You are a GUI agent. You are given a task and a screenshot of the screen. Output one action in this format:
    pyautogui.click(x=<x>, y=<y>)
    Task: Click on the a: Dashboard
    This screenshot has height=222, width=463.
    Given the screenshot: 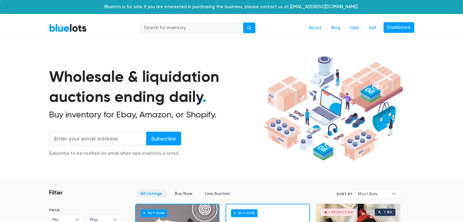 What is the action you would take?
    pyautogui.click(x=399, y=28)
    